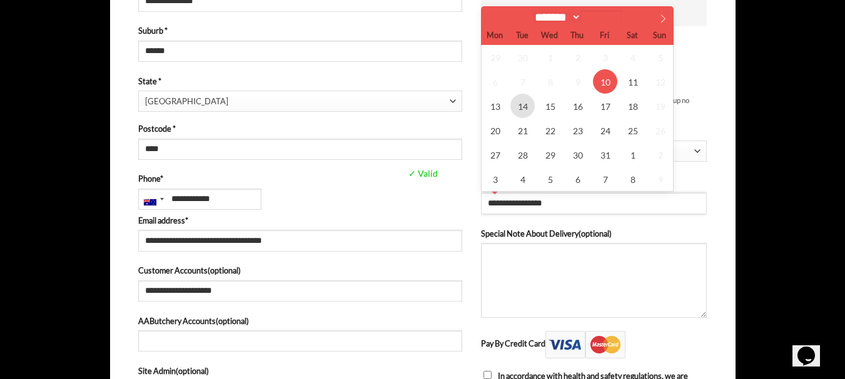 This screenshot has height=379, width=845. What do you see at coordinates (660, 57) in the screenshot?
I see `span: October 5, 2025` at bounding box center [660, 57].